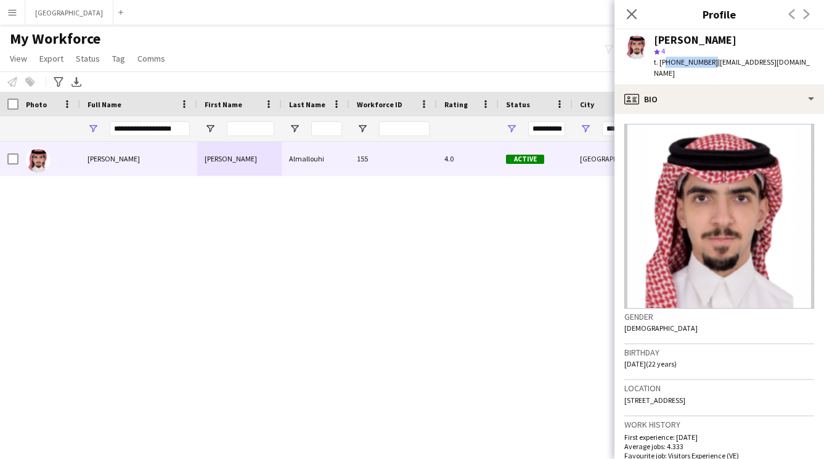 The width and height of the screenshot is (824, 459). What do you see at coordinates (663, 51) in the screenshot?
I see `span: 4` at bounding box center [663, 51].